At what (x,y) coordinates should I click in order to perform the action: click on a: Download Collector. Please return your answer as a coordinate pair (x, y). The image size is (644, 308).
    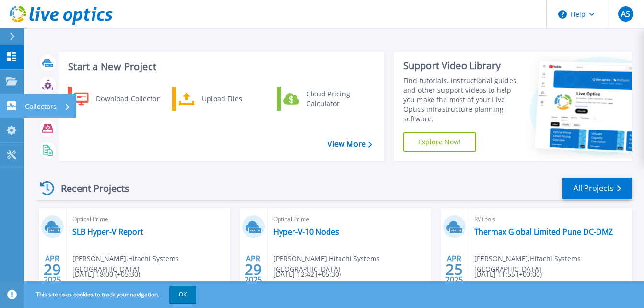
    Looking at the image, I should click on (117, 99).